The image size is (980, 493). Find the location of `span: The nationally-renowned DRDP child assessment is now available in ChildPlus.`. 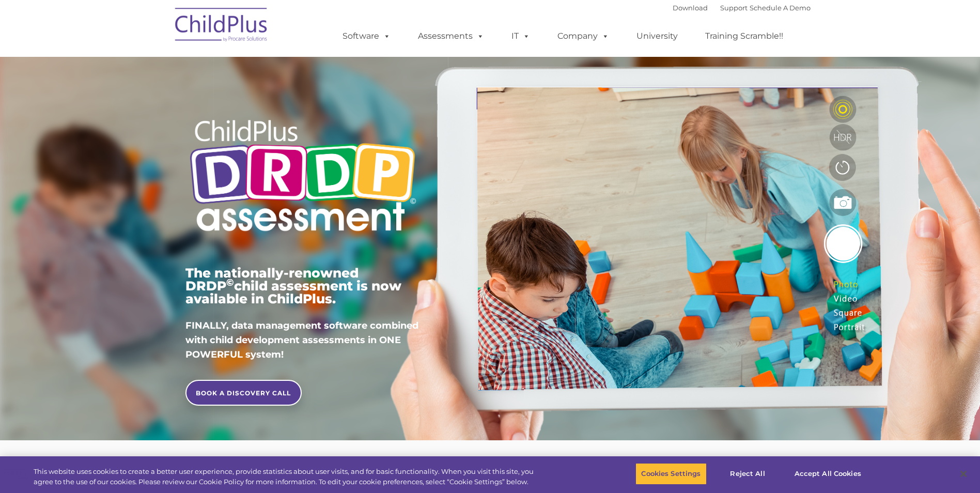

span: The nationally-renowned DRDP child assessment is now available in ChildPlus. is located at coordinates (293, 285).